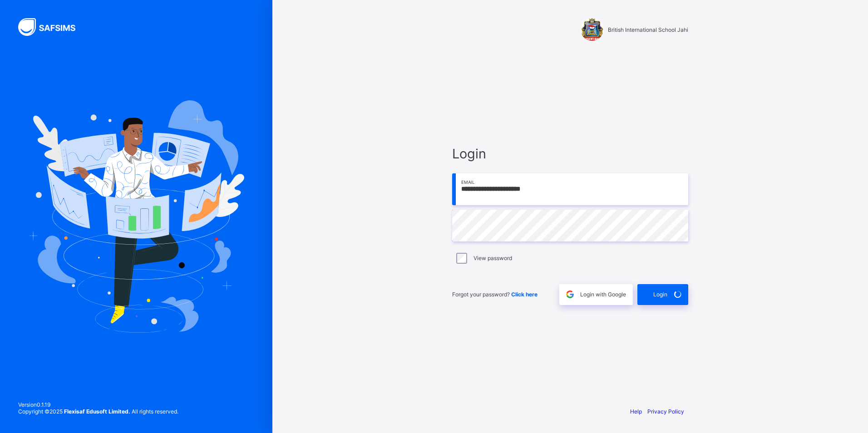 The image size is (868, 433). Describe the element at coordinates (570, 294) in the screenshot. I see `img: google.396cfc9801f0270233282035f929180a.svg` at that location.